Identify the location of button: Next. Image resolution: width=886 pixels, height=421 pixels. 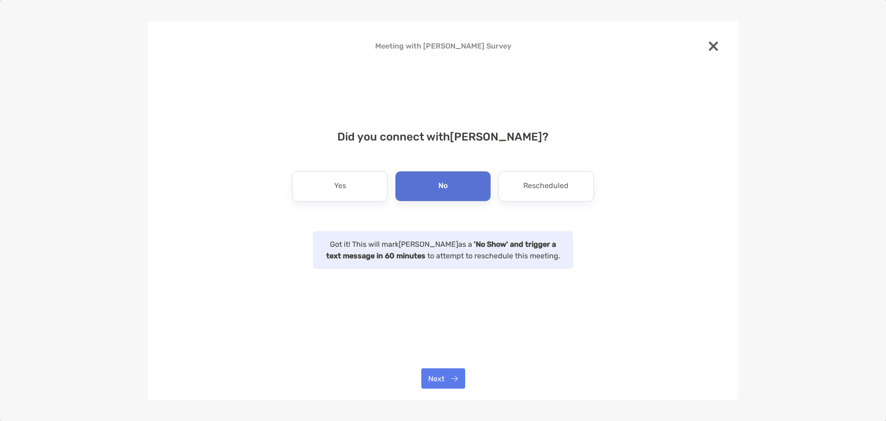
(443, 378).